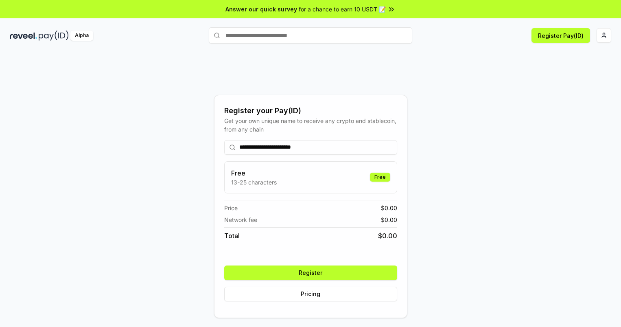 The width and height of the screenshot is (621, 327). Describe the element at coordinates (240, 219) in the screenshot. I see `span: Network fee` at that location.